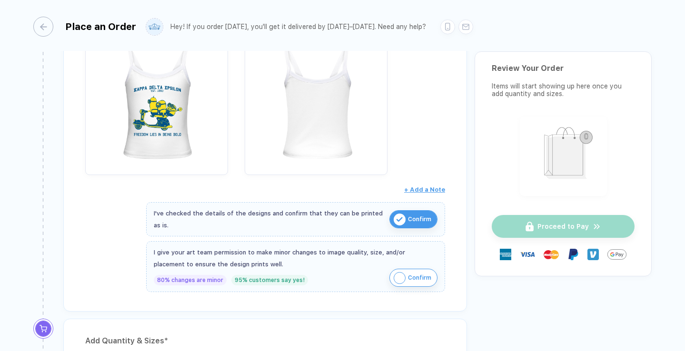 The height and width of the screenshot is (351, 685). Describe the element at coordinates (190, 280) in the screenshot. I see `div: 80% changes are minor` at that location.